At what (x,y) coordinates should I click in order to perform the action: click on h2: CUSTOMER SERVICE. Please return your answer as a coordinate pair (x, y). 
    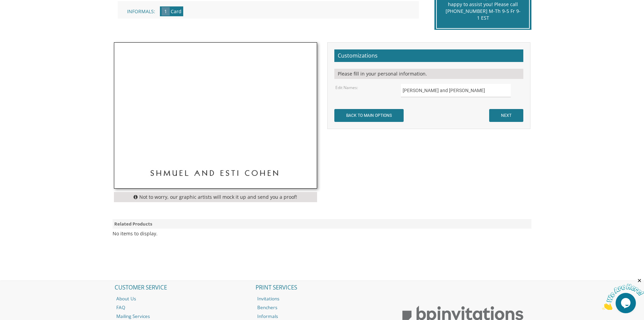
    Looking at the image, I should click on (181, 287).